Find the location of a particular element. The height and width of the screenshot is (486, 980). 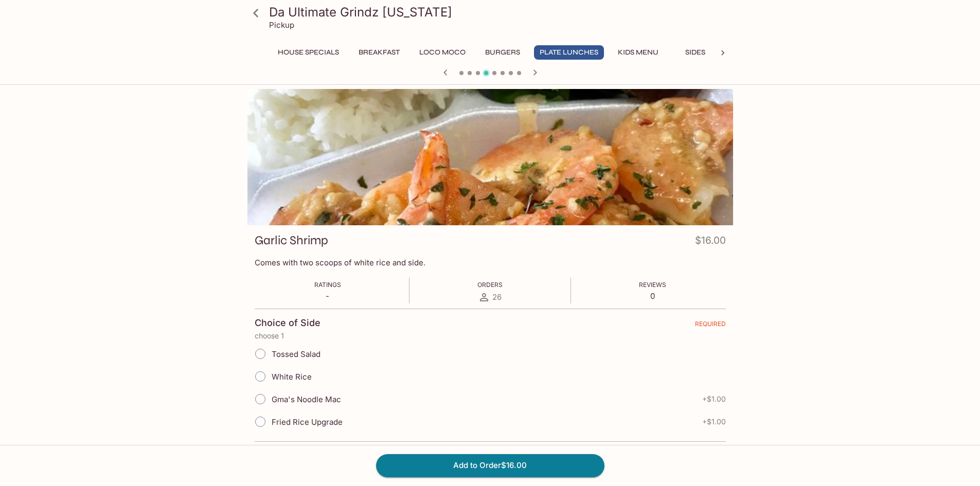

button: Kids Menu is located at coordinates (638, 53).